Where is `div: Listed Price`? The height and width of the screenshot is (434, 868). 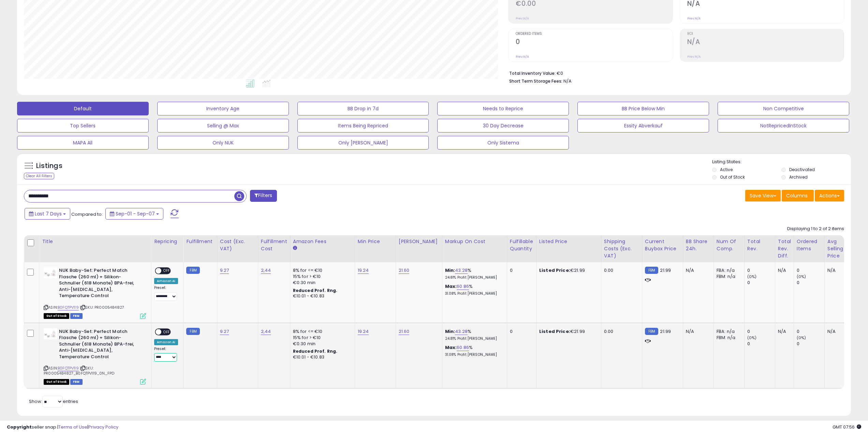
div: Listed Price is located at coordinates (568, 242).